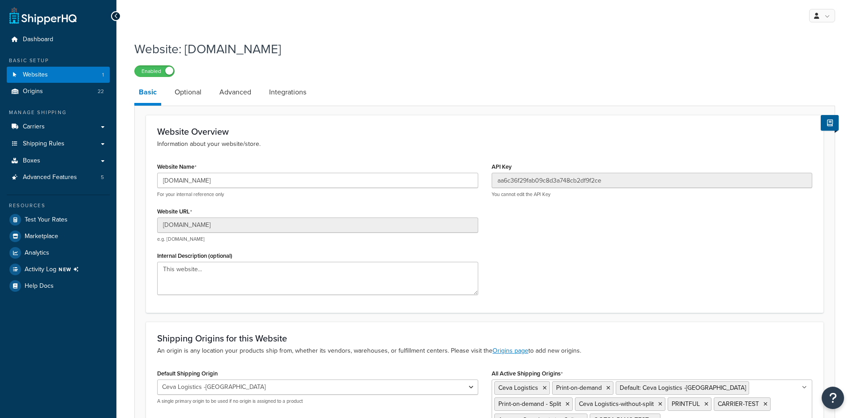 This screenshot has width=853, height=418. I want to click on span: Print-on-demand, so click(579, 388).